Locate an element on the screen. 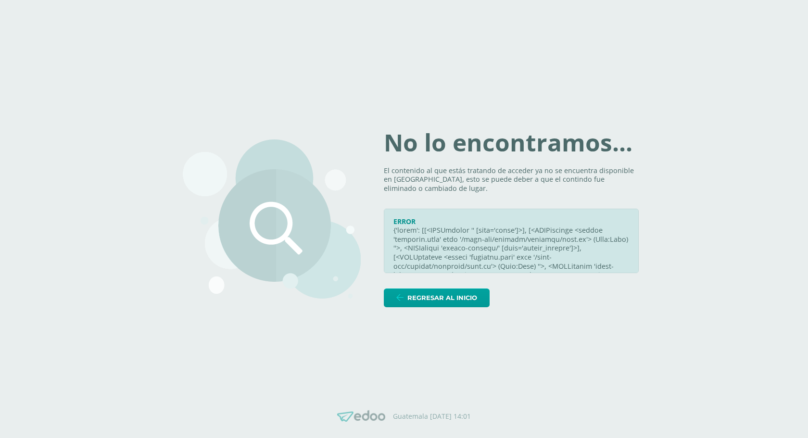  img: Edoo is located at coordinates (361, 416).